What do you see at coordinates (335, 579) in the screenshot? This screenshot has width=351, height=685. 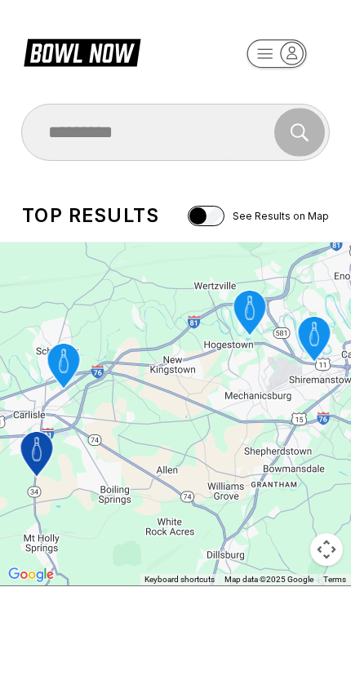 I see `a: Terms (opens in new tab)` at bounding box center [335, 579].